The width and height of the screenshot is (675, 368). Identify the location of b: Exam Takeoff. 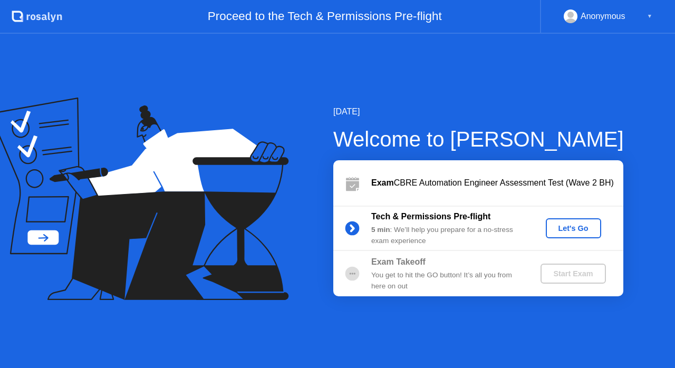
(398, 262).